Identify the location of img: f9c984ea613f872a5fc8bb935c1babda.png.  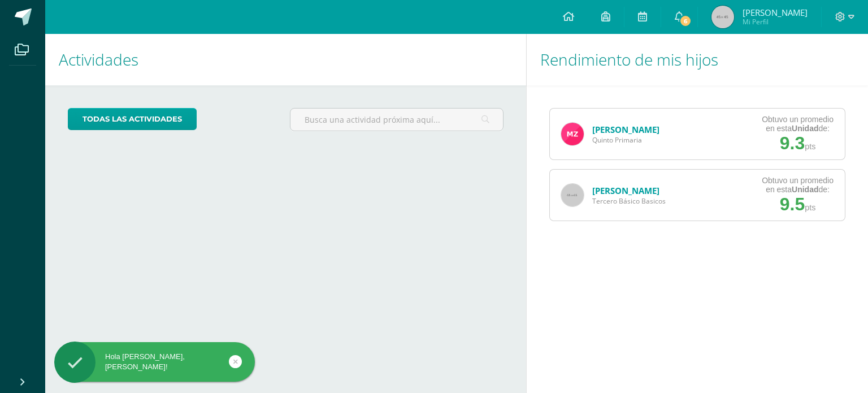
(573, 134).